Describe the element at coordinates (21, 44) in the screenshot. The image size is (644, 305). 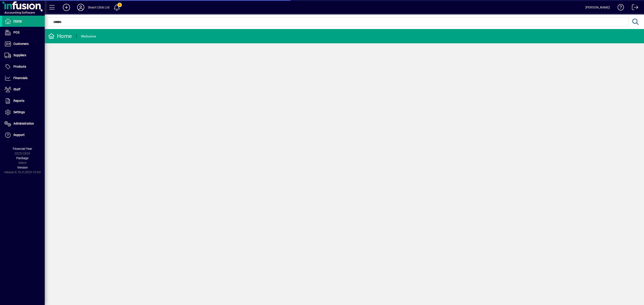
I see `span: Customers` at that location.